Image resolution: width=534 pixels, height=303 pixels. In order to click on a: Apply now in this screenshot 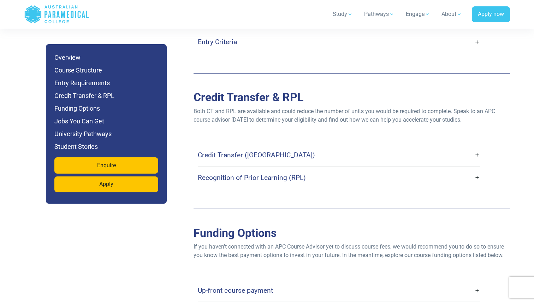, I will do `click(491, 14)`.